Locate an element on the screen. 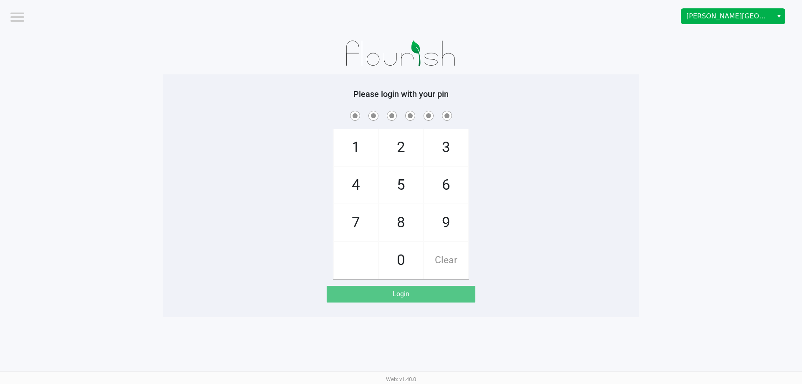  span: 3 is located at coordinates (446, 148).